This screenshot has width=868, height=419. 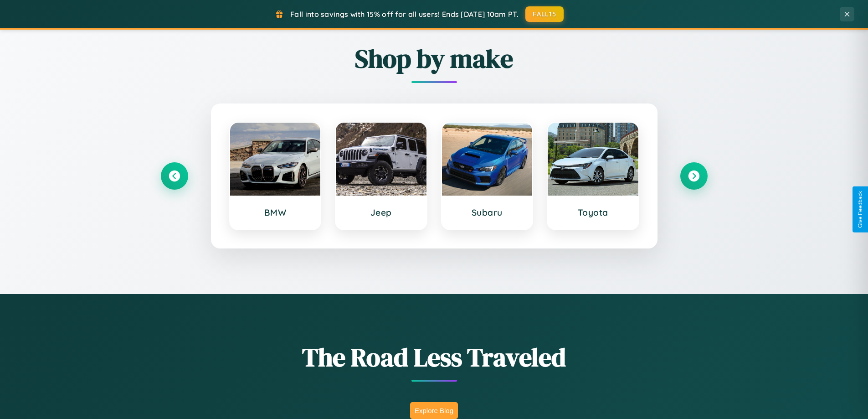 What do you see at coordinates (593, 212) in the screenshot?
I see `h3: Toyota` at bounding box center [593, 212].